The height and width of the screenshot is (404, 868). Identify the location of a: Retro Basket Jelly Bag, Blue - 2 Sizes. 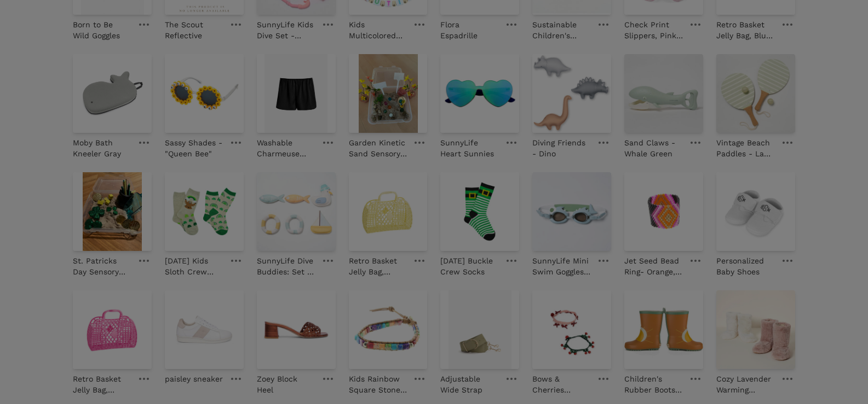
(746, 28).